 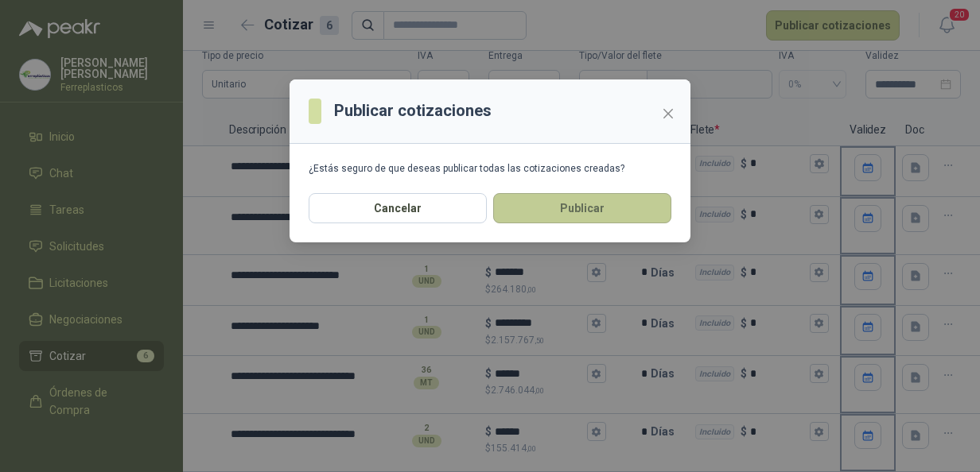 What do you see at coordinates (490, 169) in the screenshot?
I see `div: ¿Estás seguro de que deseas publicar todas las cotizaciones creadas?` at bounding box center [490, 169].